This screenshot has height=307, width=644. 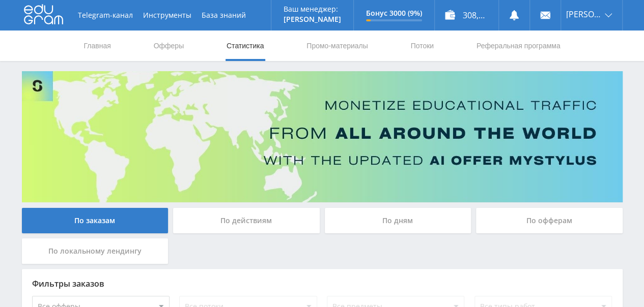 What do you see at coordinates (394, 13) in the screenshot?
I see `p: Бонус 3000 (9%)` at bounding box center [394, 13].